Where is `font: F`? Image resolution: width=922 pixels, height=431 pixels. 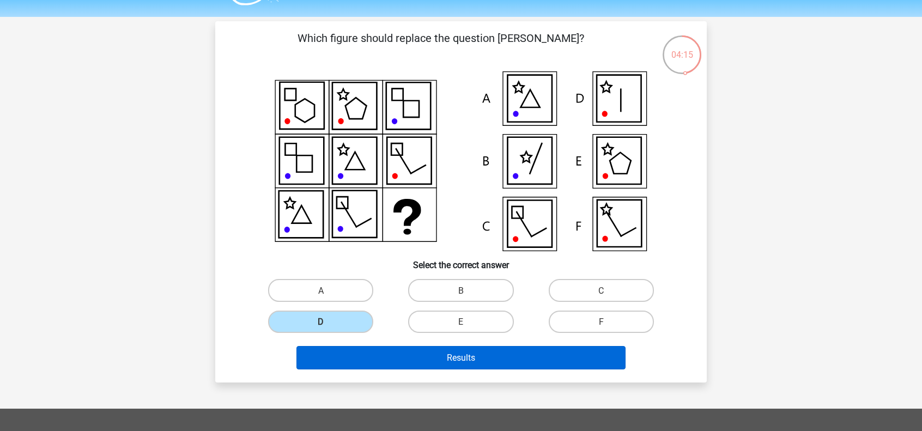 font: F is located at coordinates (601, 322).